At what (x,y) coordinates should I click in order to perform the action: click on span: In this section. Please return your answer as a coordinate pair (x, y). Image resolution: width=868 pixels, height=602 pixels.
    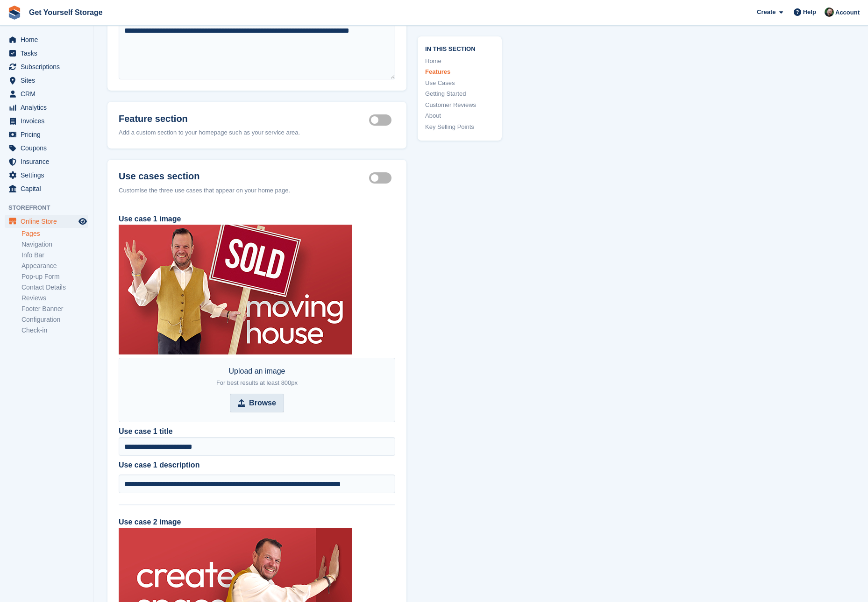
    Looking at the image, I should click on (460, 48).